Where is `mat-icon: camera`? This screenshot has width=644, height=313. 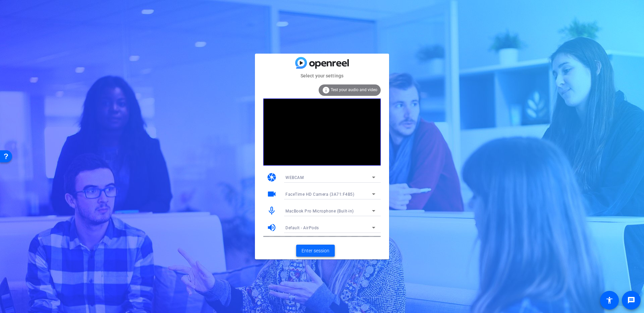
mat-icon: camera is located at coordinates (272, 177).